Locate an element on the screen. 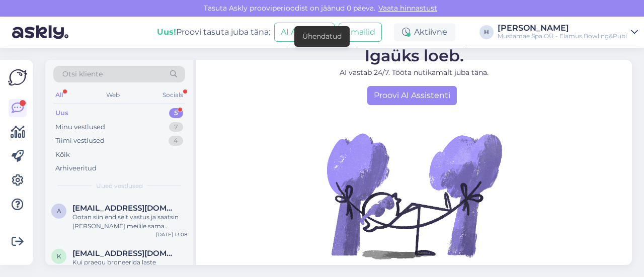 This screenshot has height=277, width=644. a: Proovi AI Assistenti is located at coordinates (412, 96).